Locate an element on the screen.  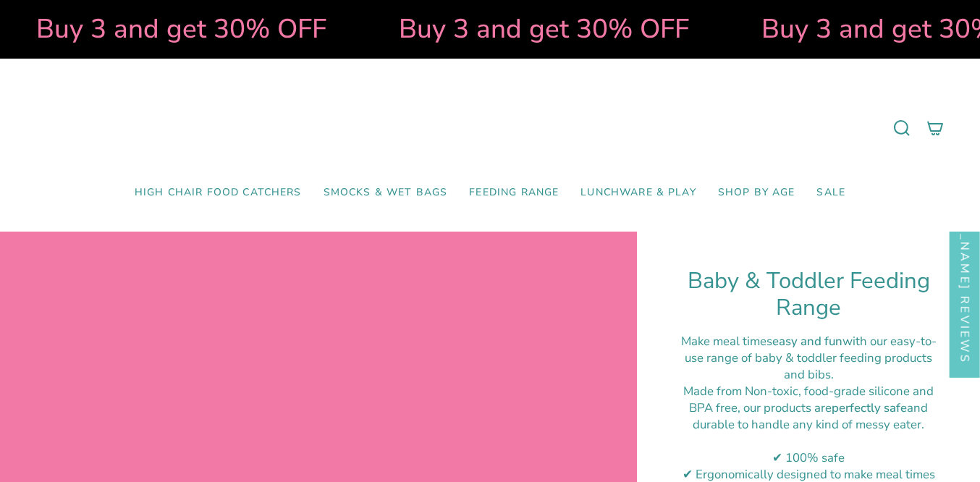
span: ade from Non-toxic, food-grade silicone and BPA free, our products are and durable to handle any ... is located at coordinates (811, 407).